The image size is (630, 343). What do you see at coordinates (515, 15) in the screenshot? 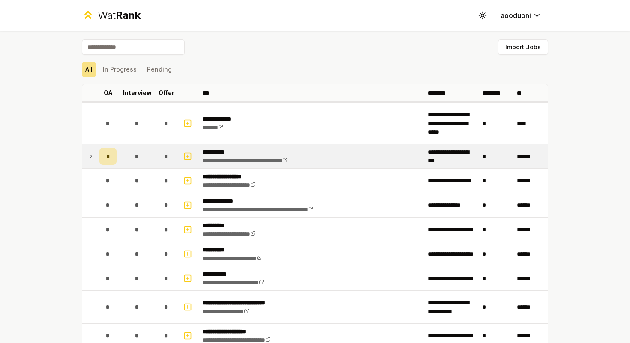
I see `span: aooduoni` at bounding box center [515, 15].